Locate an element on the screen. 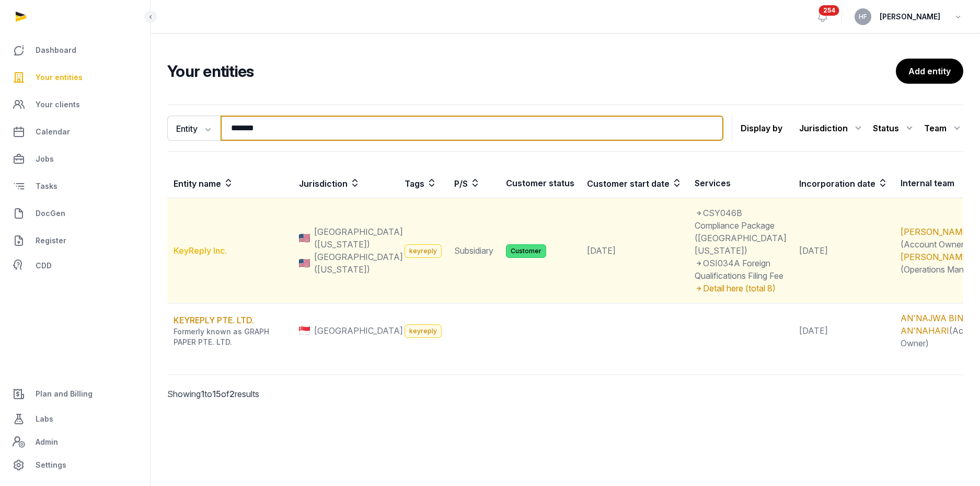 The image size is (980, 486). a: Labs is located at coordinates (75, 419).